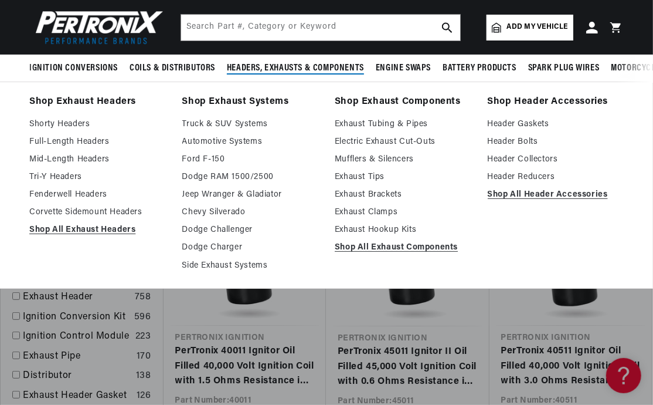 The image size is (653, 405). I want to click on a: Exhaust Tubing & Pipes, so click(403, 124).